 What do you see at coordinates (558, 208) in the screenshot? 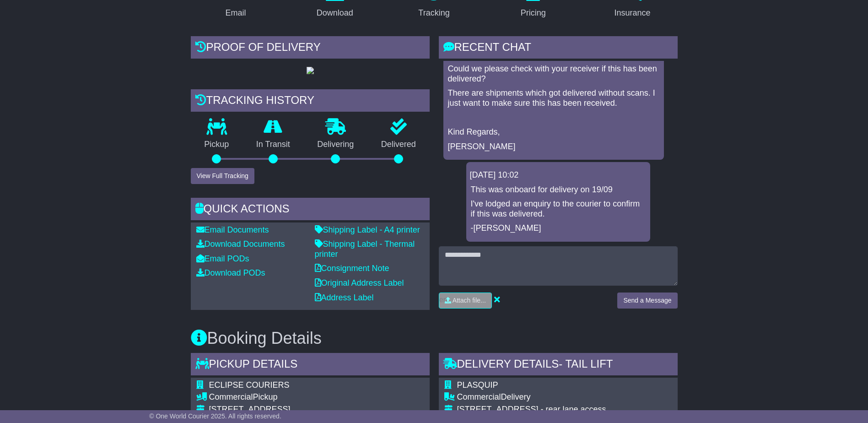
I see `p: I've lodged an enquiry to the courier to confirm if this was delivered.` at bounding box center [558, 208].